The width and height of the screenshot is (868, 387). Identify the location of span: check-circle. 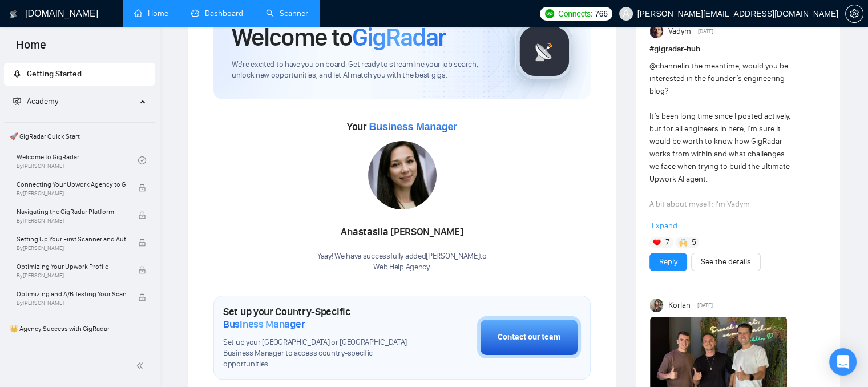
(142, 160).